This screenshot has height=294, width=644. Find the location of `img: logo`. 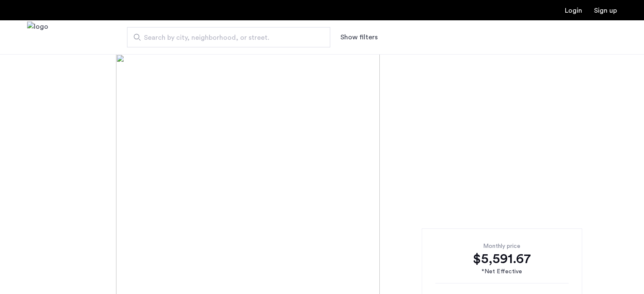

img: logo is located at coordinates (38, 37).